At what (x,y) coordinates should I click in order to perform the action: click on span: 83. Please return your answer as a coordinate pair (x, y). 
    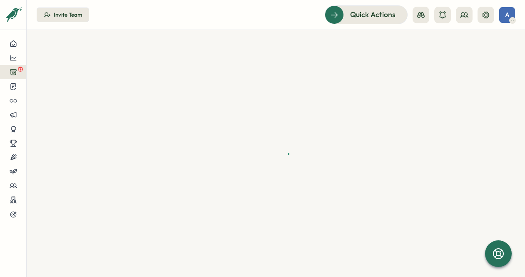
    Looking at the image, I should click on (20, 69).